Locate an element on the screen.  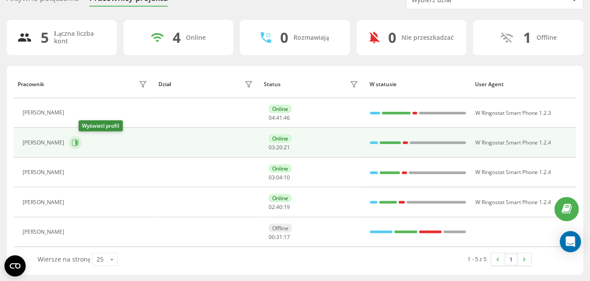
div: Wyświetl profil is located at coordinates (101, 126).